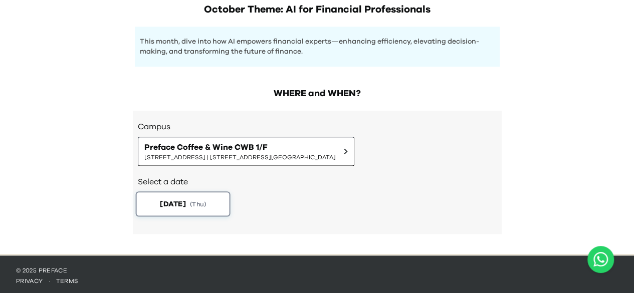 The image size is (634, 293). What do you see at coordinates (317, 10) in the screenshot?
I see `h1: October Theme: AI for Financial Professionals` at bounding box center [317, 10].